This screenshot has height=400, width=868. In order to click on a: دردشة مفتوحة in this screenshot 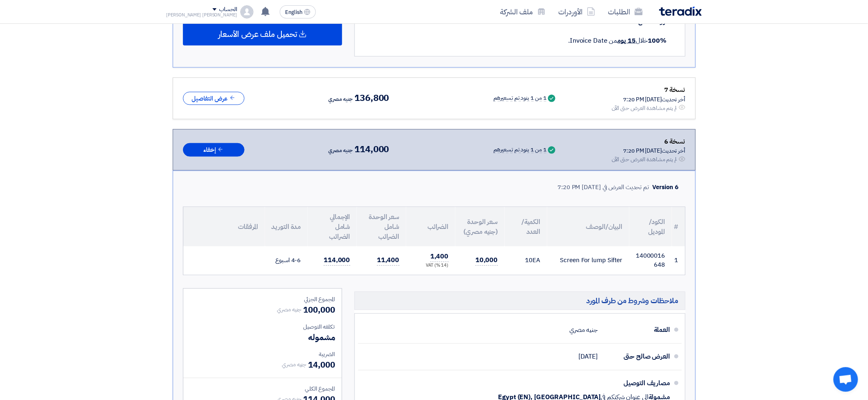, I will do `click(846, 379)`.